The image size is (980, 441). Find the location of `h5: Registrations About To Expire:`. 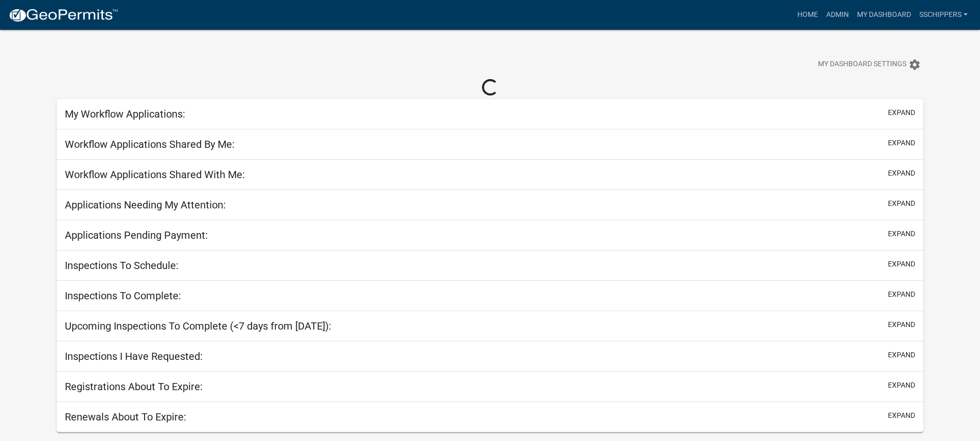

h5: Registrations About To Expire: is located at coordinates (134, 387).